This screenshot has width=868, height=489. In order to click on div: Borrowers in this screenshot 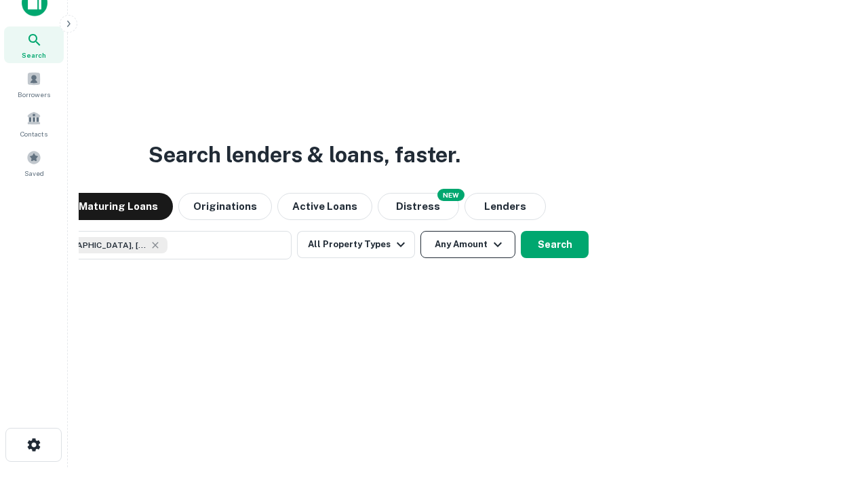, I will do `click(34, 84)`.